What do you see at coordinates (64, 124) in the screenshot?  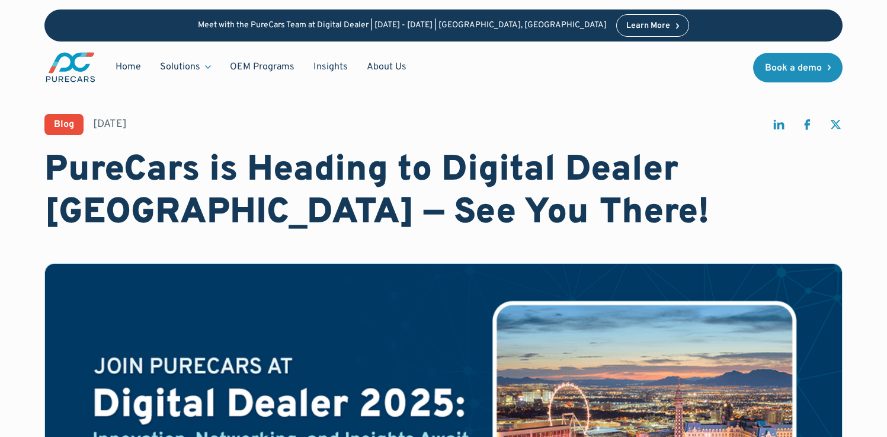 I see `div: Blog` at bounding box center [64, 124].